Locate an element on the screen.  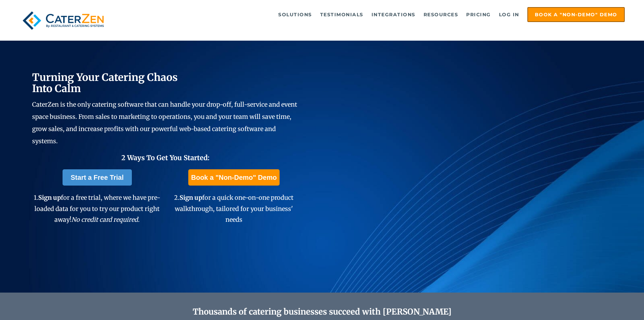
a: Log in is located at coordinates (509, 15).